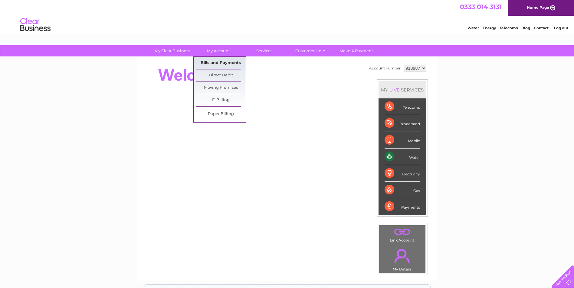  What do you see at coordinates (402, 123) in the screenshot?
I see `div: Broadband` at bounding box center [402, 123].